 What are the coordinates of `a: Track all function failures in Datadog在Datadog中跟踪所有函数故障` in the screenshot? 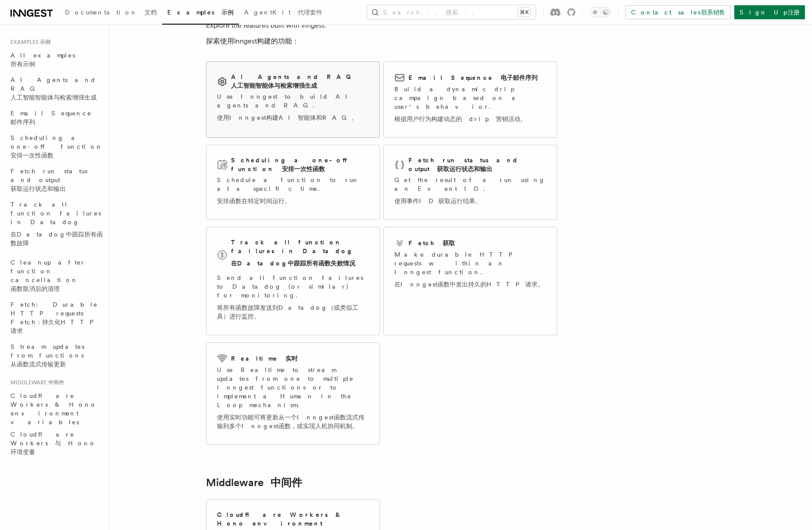 It's located at (55, 226).